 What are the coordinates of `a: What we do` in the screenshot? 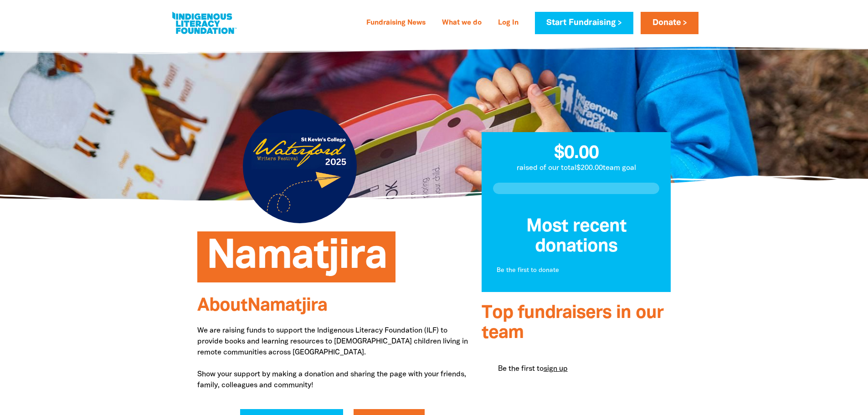 It's located at (461, 23).